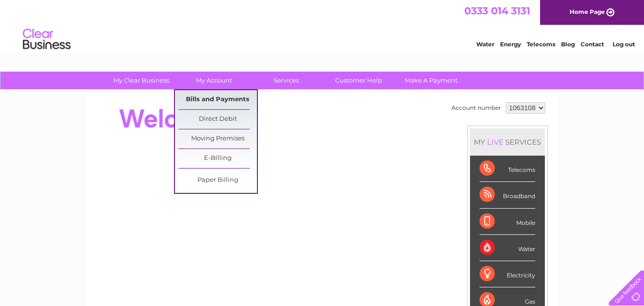 Image resolution: width=644 pixels, height=306 pixels. Describe the element at coordinates (47, 39) in the screenshot. I see `img: logo.png` at that location.